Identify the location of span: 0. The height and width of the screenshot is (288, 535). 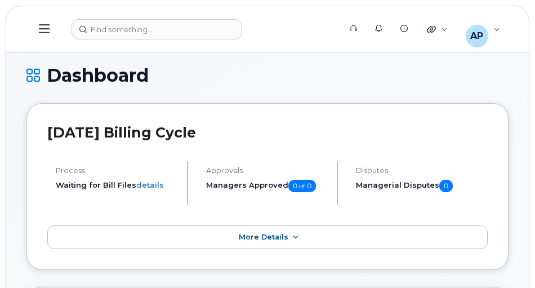
(446, 186).